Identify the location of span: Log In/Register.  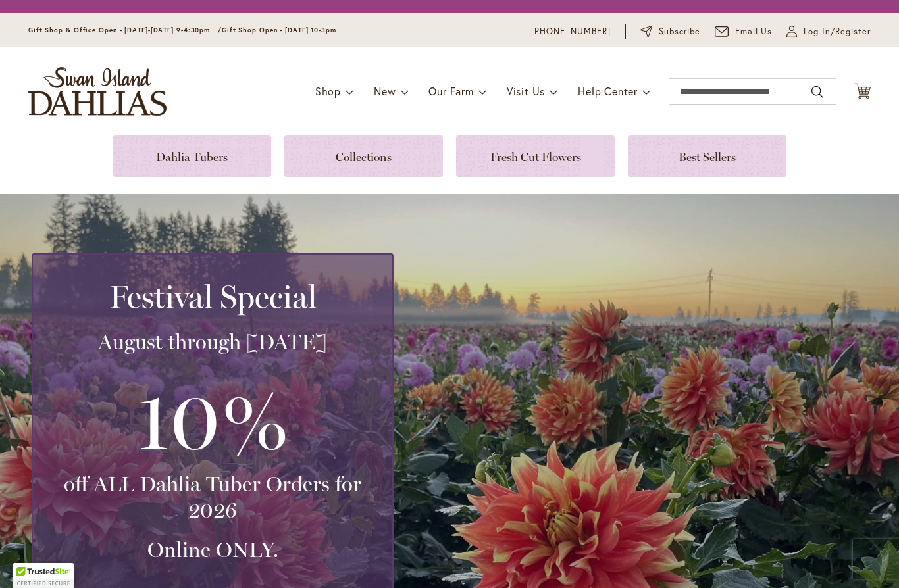
(837, 32).